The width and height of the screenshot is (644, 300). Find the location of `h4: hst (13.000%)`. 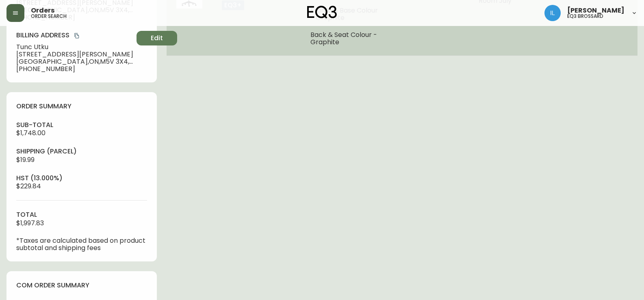

h4: hst (13.000%) is located at coordinates (82, 178).